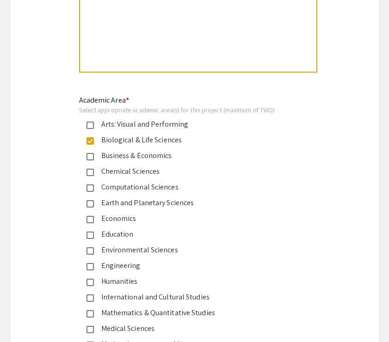 Image resolution: width=389 pixels, height=342 pixels. I want to click on div: Chemical Sciences, so click(191, 171).